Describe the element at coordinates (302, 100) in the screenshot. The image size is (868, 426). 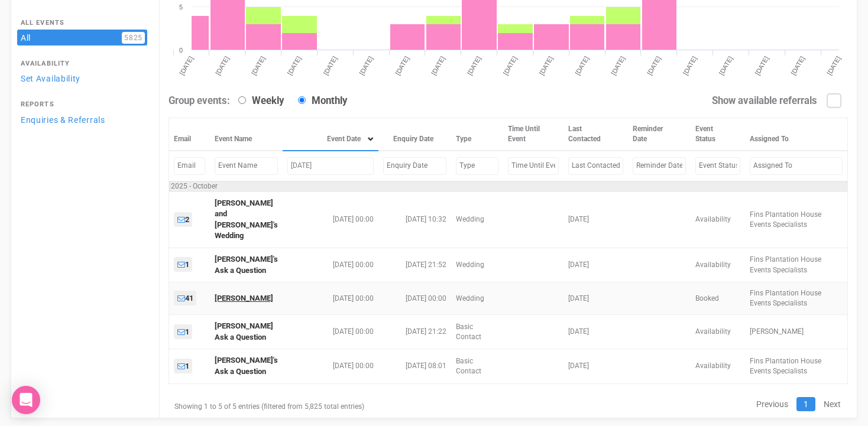
I see `input: Monthly` at that location.